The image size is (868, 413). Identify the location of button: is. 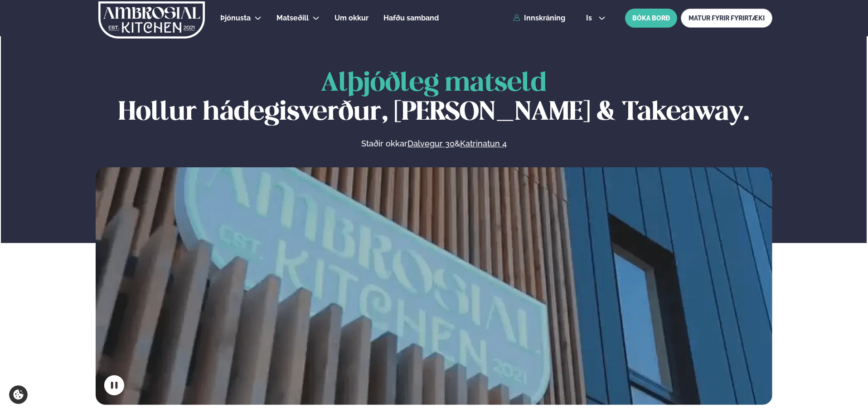
(595, 18).